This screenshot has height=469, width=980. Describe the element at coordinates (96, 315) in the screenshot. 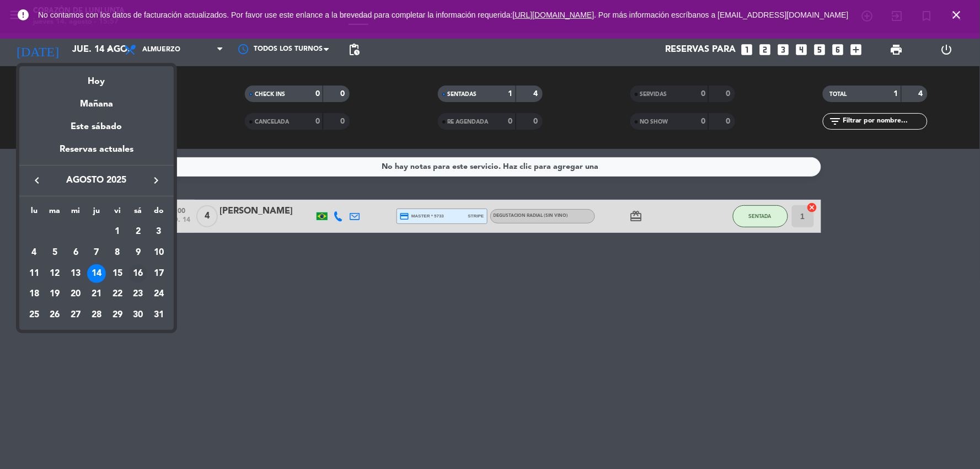

I see `div: 28` at that location.